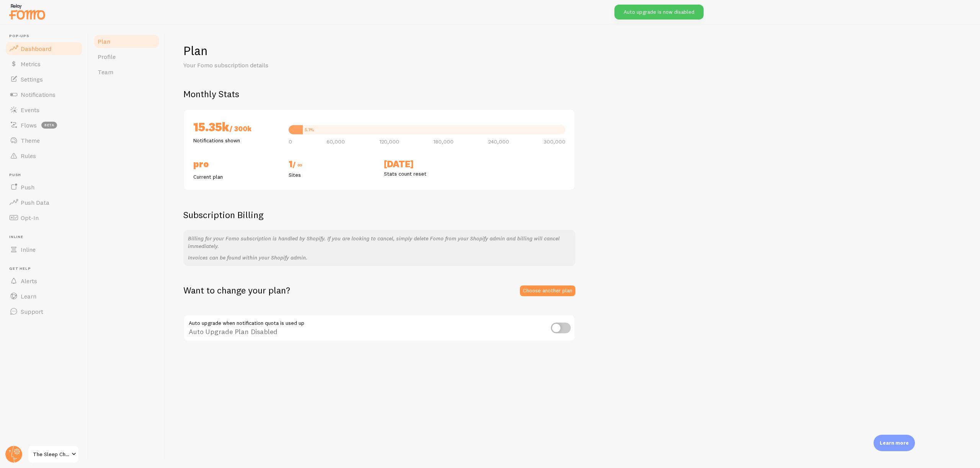 The width and height of the screenshot is (980, 468). What do you see at coordinates (126, 41) in the screenshot?
I see `a: Plan` at bounding box center [126, 41].